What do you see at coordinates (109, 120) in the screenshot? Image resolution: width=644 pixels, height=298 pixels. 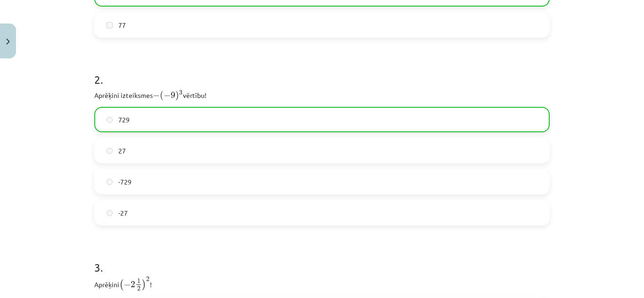 I see `input: 729` at bounding box center [109, 120].